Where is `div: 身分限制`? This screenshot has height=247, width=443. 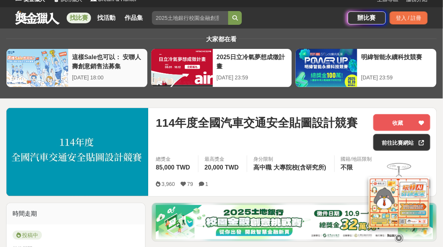
div: 身分限制 is located at coordinates (291, 159).